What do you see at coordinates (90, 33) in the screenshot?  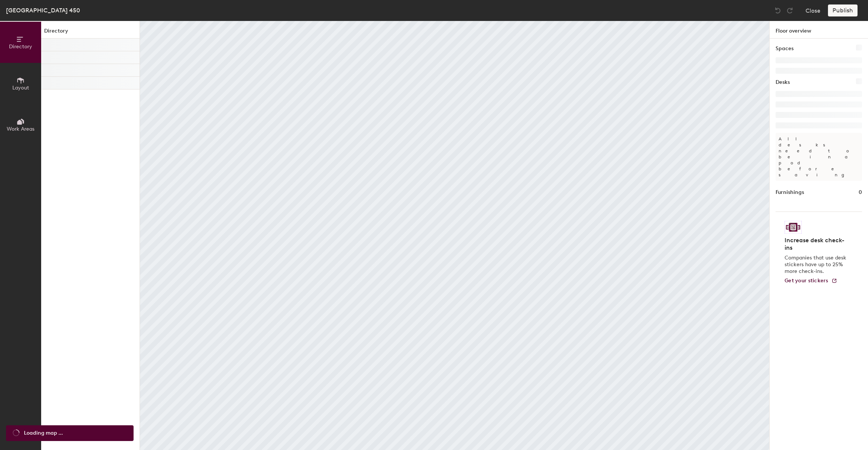 I see `h1: Directory` at bounding box center [90, 33].